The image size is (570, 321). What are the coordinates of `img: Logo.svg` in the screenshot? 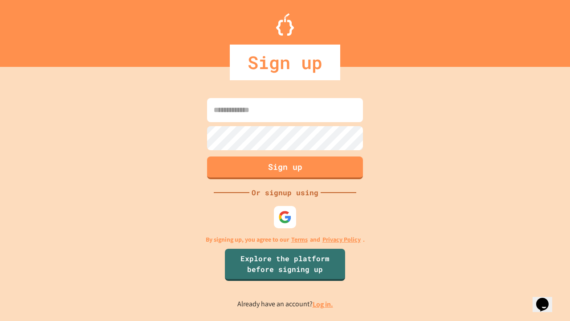 It's located at (285, 25).